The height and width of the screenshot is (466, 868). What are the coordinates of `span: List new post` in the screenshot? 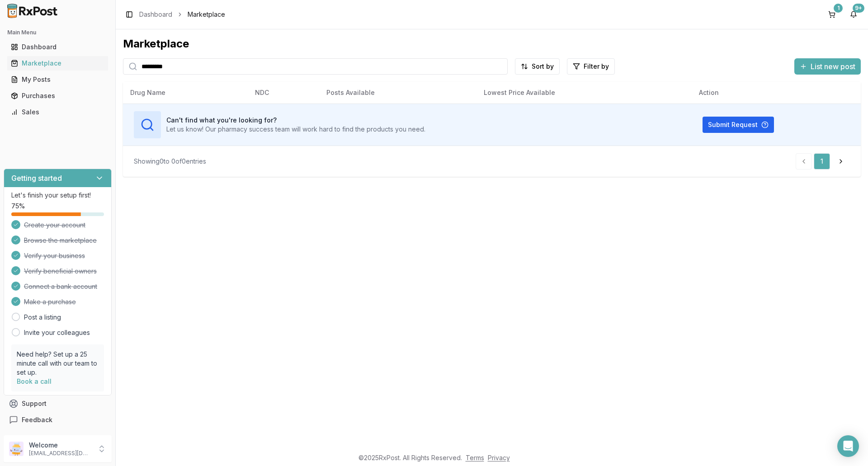 It's located at (833, 67).